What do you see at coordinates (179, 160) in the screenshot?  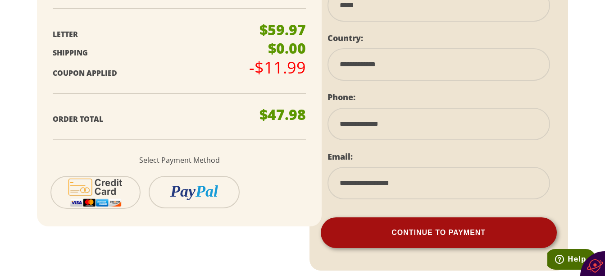 I see `p: Select Payment Method` at bounding box center [179, 160].